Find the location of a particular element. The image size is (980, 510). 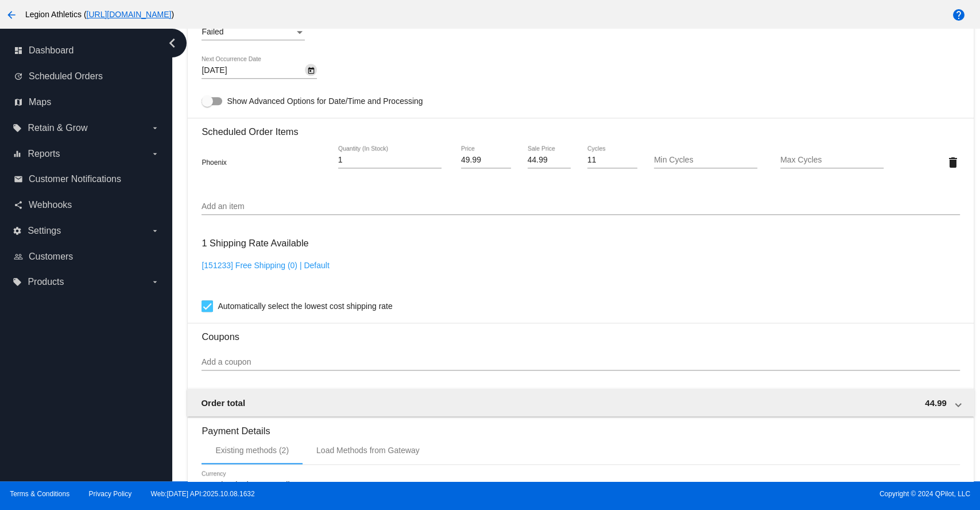

i: map is located at coordinates (19, 102).